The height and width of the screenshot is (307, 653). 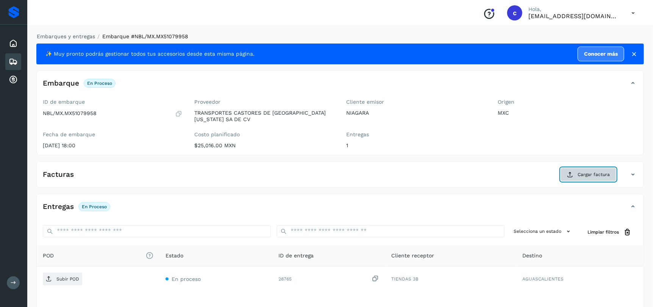 What do you see at coordinates (340, 210) in the screenshot?
I see `div: EntregasEn proceso` at bounding box center [340, 210].